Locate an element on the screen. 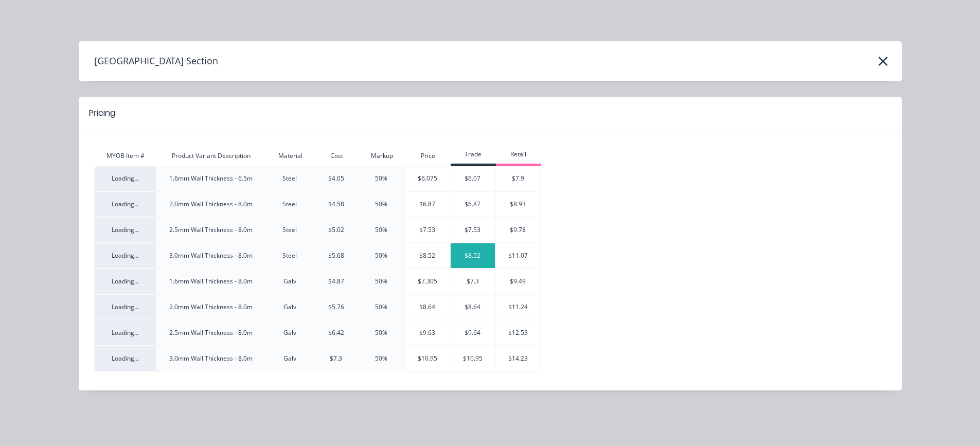 The height and width of the screenshot is (446, 980). div: $11.07 is located at coordinates (518, 256).